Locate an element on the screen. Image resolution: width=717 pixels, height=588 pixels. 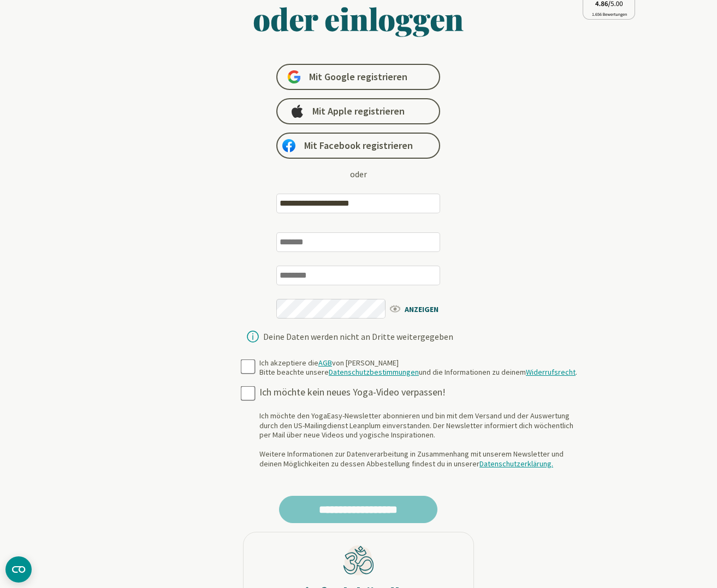
span: Mit Google registrieren is located at coordinates (358, 77).